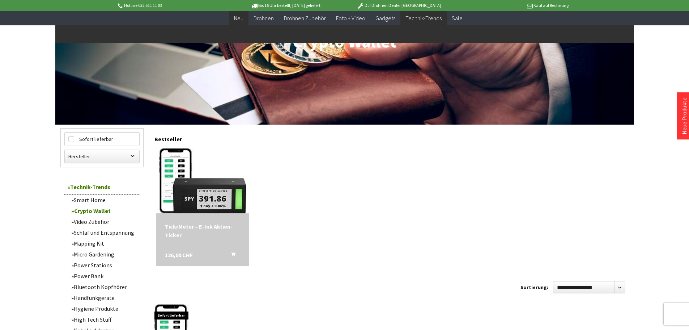  Describe the element at coordinates (104, 276) in the screenshot. I see `a: Power Bank` at that location.